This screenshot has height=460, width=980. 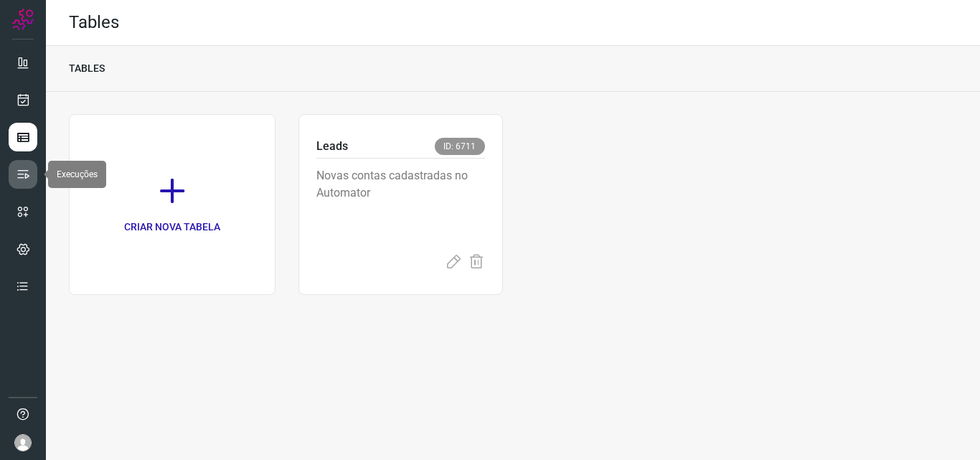 What do you see at coordinates (23, 443) in the screenshot?
I see `img: avatar-user-boy.jpg` at bounding box center [23, 443].